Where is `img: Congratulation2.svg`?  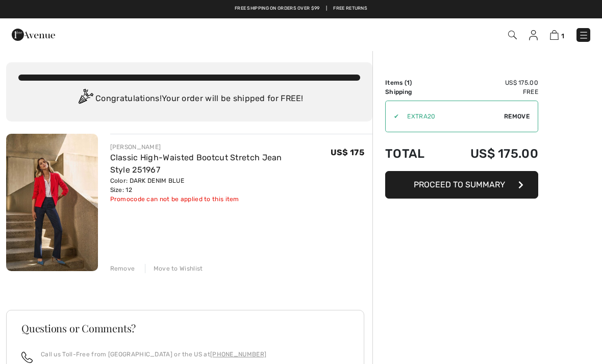 img: Congratulation2.svg is located at coordinates (85, 99).